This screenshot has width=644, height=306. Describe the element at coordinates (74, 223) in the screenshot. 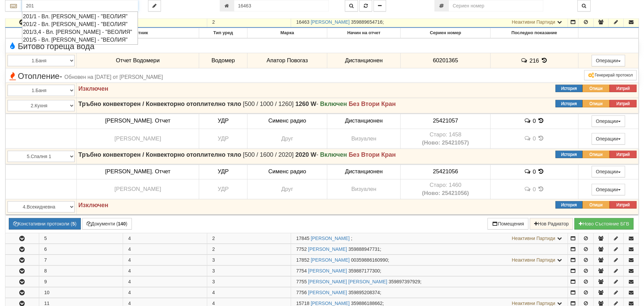

I see `b: 5` at that location.